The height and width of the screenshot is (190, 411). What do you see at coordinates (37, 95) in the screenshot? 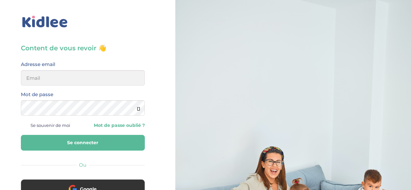
I see `label: Mot de passe` at bounding box center [37, 95].